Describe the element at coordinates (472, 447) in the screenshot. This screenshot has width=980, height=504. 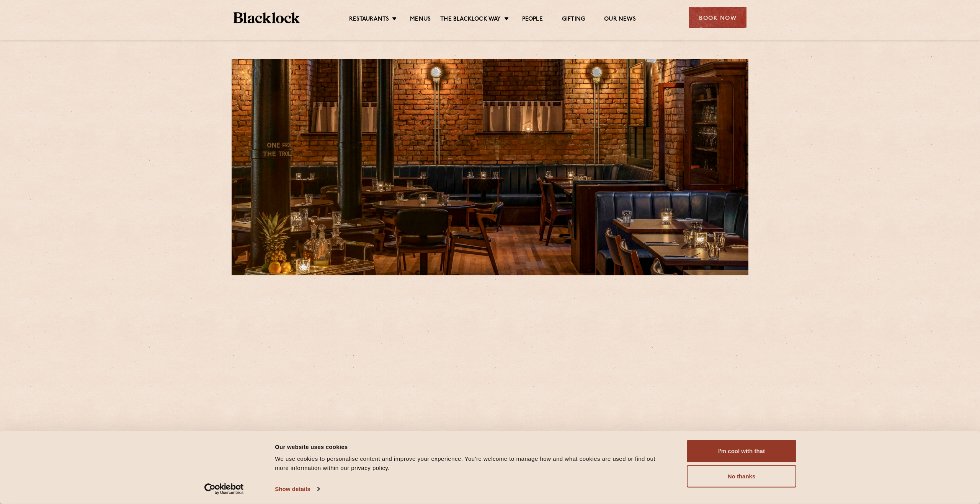
I see `div: Our website uses cookies` at that location.